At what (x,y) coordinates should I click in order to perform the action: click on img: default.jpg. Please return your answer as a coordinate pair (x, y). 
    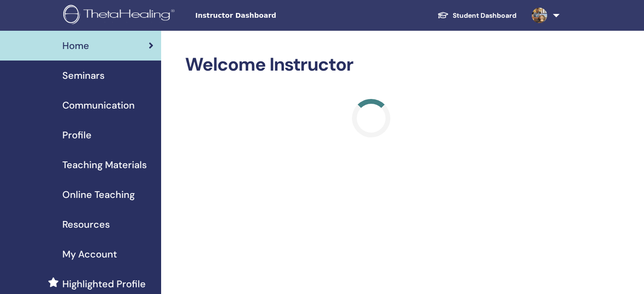
    Looking at the image, I should click on (540, 16).